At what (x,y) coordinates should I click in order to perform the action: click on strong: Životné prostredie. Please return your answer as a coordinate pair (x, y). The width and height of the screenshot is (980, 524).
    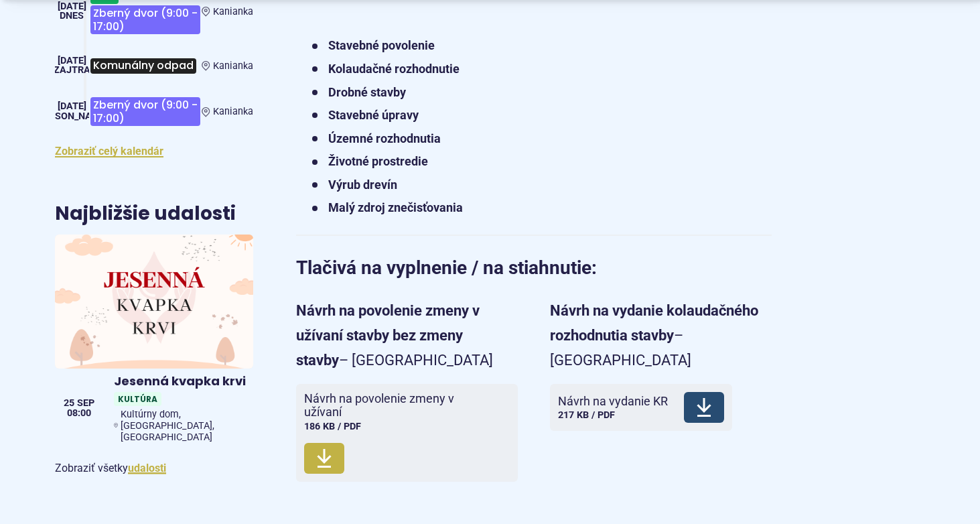
    Looking at the image, I should click on (378, 160).